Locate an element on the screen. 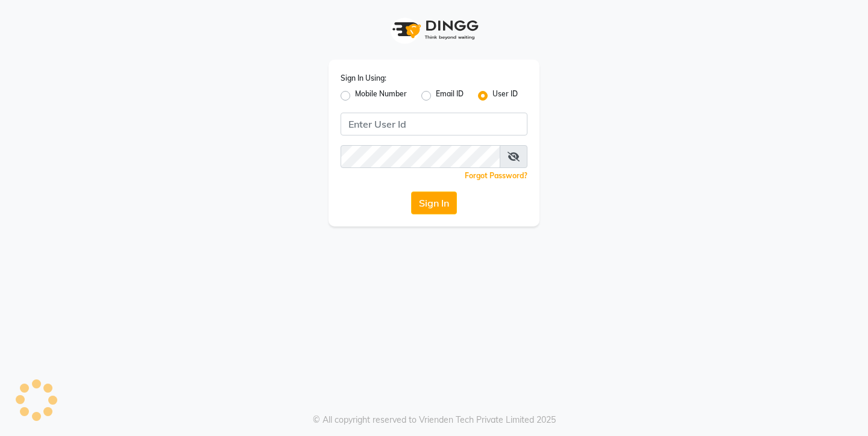  label: Sign In Using: is located at coordinates (363, 78).